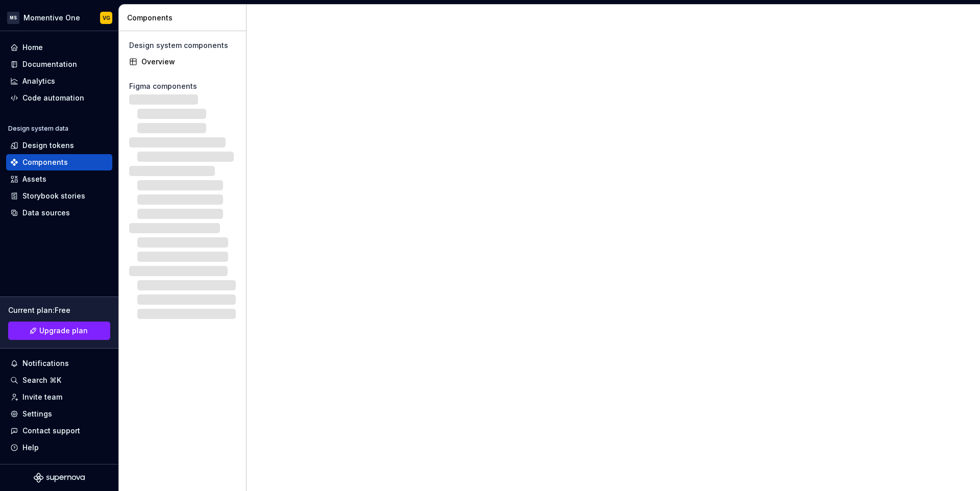 The height and width of the screenshot is (491, 980). What do you see at coordinates (59, 380) in the screenshot?
I see `button: Search ⌘K` at bounding box center [59, 380].